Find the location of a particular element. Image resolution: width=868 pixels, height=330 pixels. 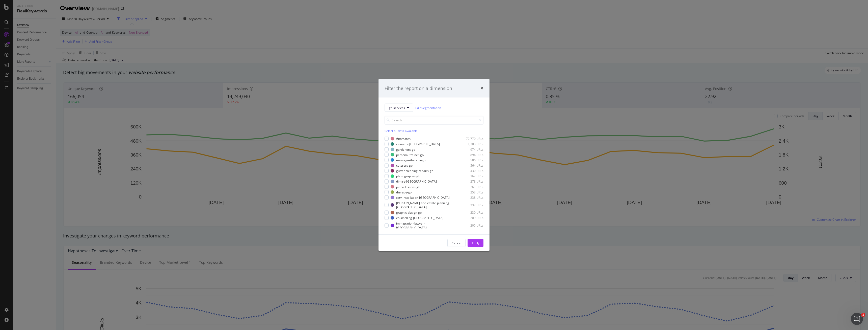

div: gardeners-gb is located at coordinates (406, 149).